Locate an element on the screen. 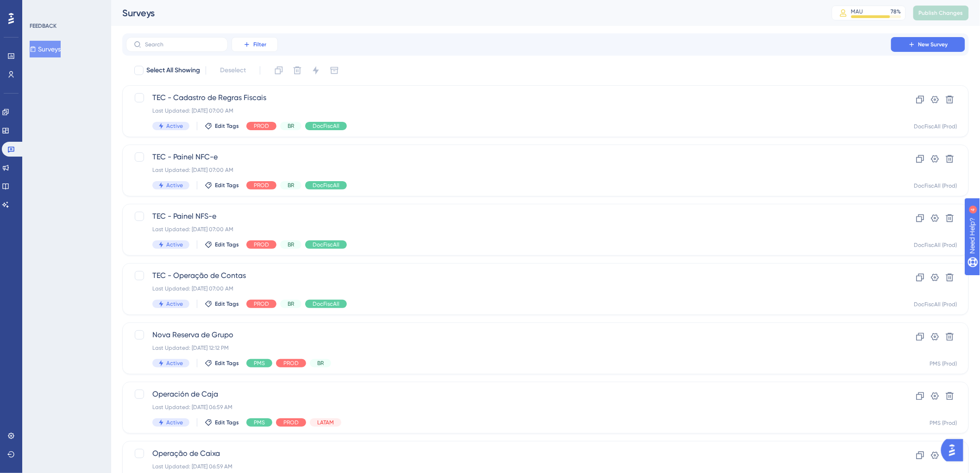  img: launcher-image-alternative-text is located at coordinates (11, 14).